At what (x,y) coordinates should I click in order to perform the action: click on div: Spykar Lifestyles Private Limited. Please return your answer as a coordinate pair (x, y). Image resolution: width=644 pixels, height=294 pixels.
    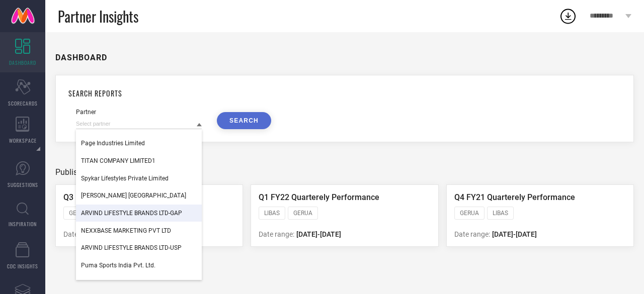
    Looking at the image, I should click on (139, 178).